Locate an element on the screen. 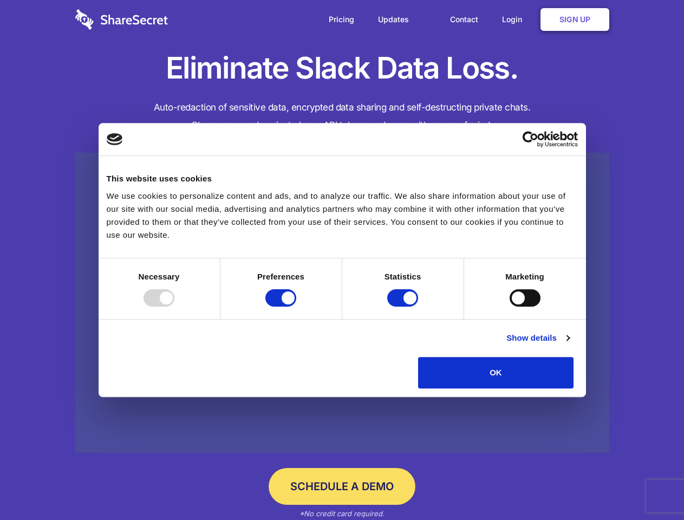 Image resolution: width=684 pixels, height=520 pixels. strong: Preferences is located at coordinates (281, 276).